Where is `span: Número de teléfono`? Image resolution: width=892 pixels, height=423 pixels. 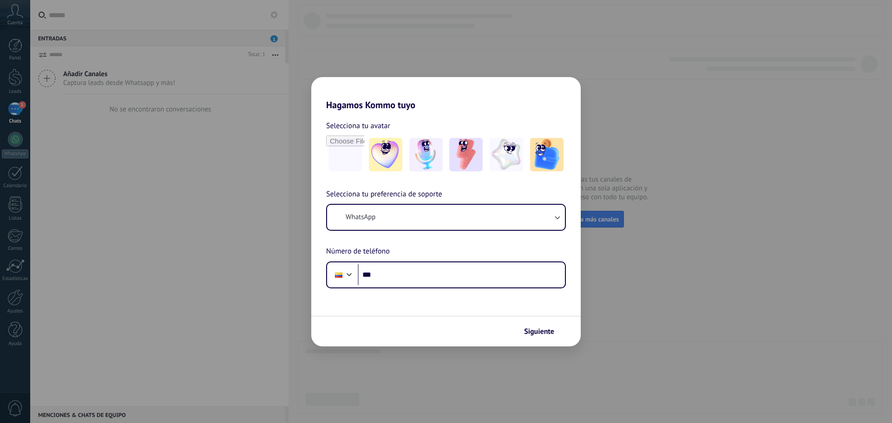
span: Número de teléfono is located at coordinates (358, 252).